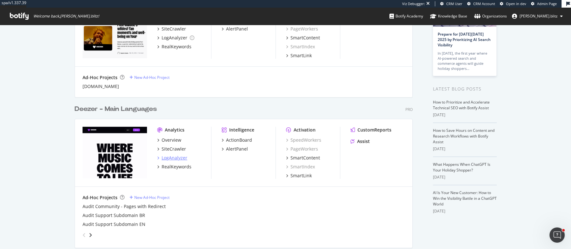  Describe the element at coordinates (364, 141) in the screenshot. I see `div: Assist` at that location.